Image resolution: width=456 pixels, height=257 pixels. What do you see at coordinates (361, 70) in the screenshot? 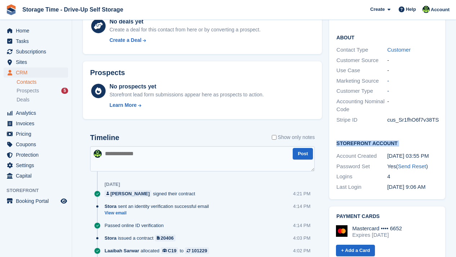
I see `div: Use Case` at bounding box center [361, 70].